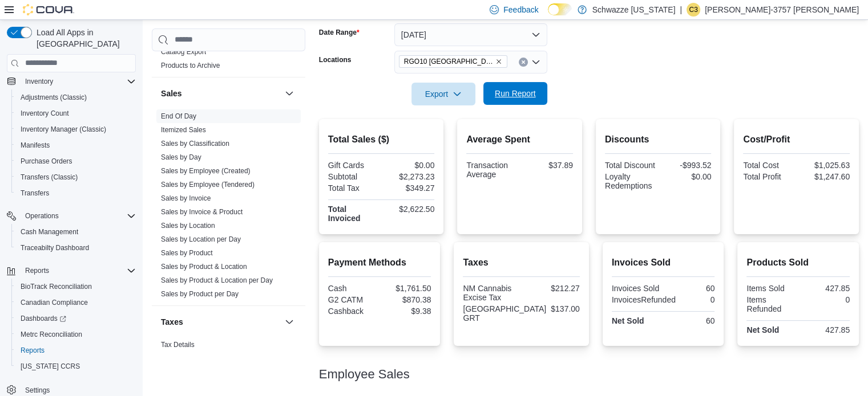 Image resolution: width=868 pixels, height=396 pixels. What do you see at coordinates (183, 52) in the screenshot?
I see `span: Catalog Export` at bounding box center [183, 52].